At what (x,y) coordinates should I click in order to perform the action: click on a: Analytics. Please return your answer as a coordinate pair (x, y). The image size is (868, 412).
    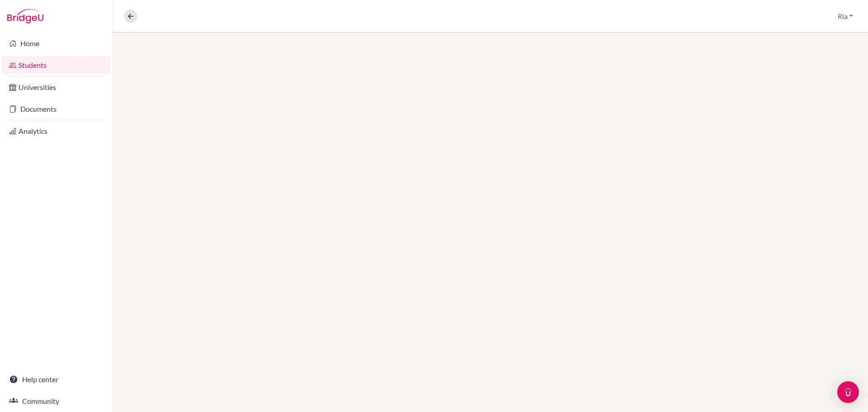
    Looking at the image, I should click on (56, 131).